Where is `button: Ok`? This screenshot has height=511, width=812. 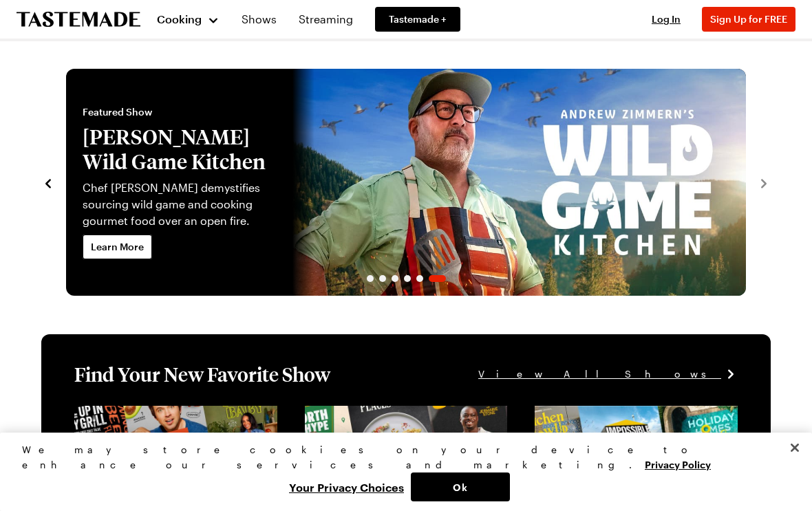
button: Ok is located at coordinates (461, 487).